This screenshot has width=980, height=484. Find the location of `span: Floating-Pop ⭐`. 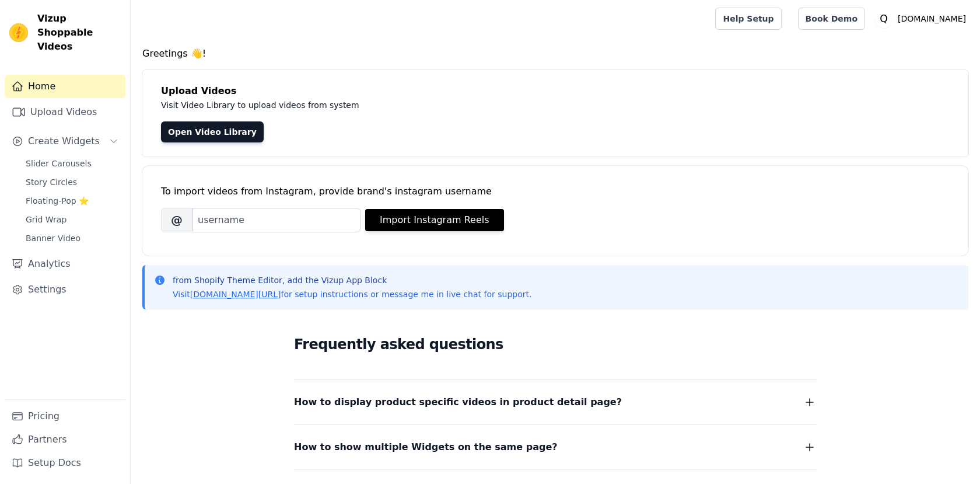

span: Floating-Pop ⭐ is located at coordinates (57, 201).